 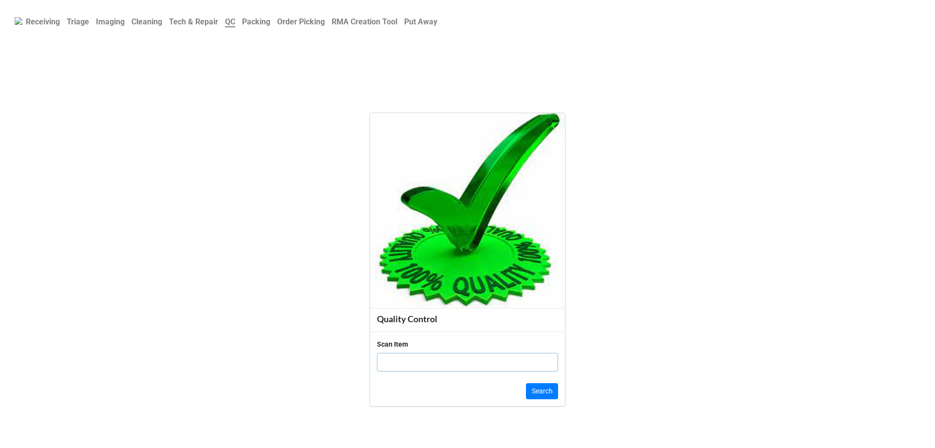 I want to click on div: Quality Control, so click(x=468, y=319).